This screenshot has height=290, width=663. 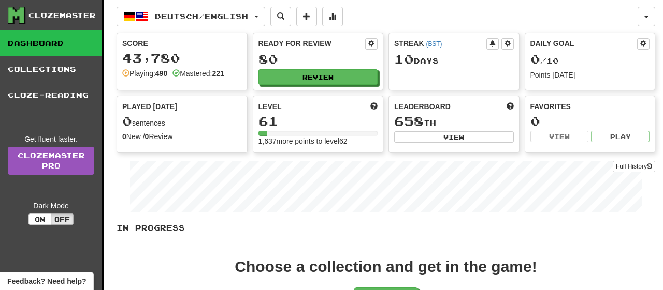 What do you see at coordinates (51, 161) in the screenshot?
I see `a: ClozemasterPro` at bounding box center [51, 161].